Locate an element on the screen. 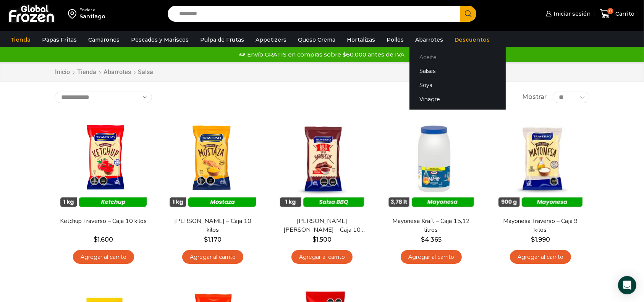 The image size is (644, 302). a: Pollos is located at coordinates (395, 40).